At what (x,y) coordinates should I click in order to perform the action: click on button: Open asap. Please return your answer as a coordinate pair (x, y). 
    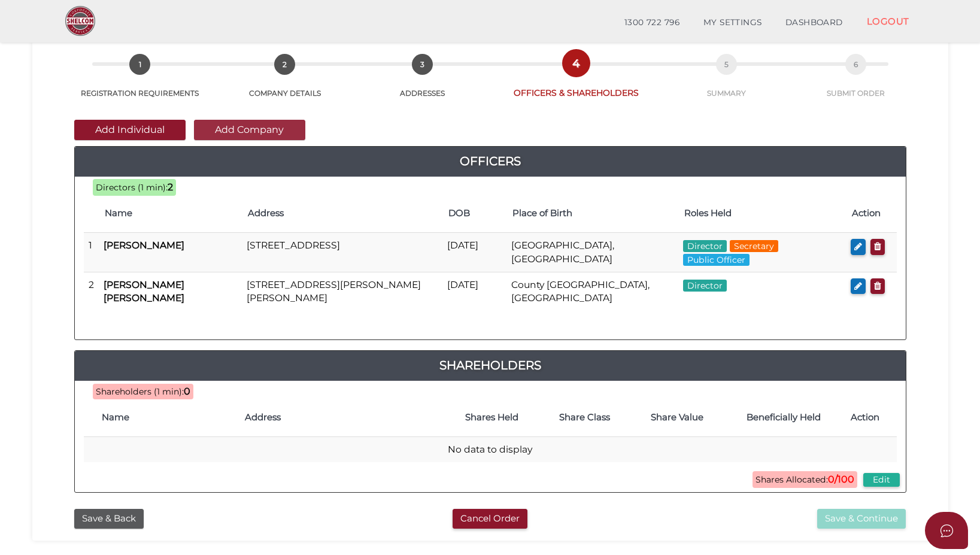
    Looking at the image, I should click on (947, 530).